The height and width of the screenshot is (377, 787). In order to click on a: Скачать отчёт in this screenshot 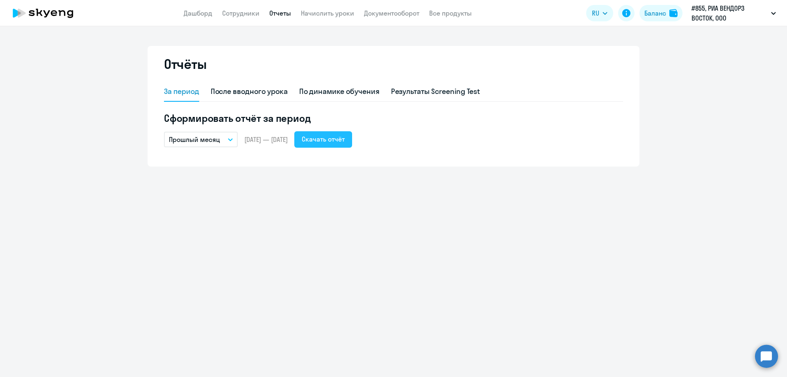, I will do `click(323, 139)`.